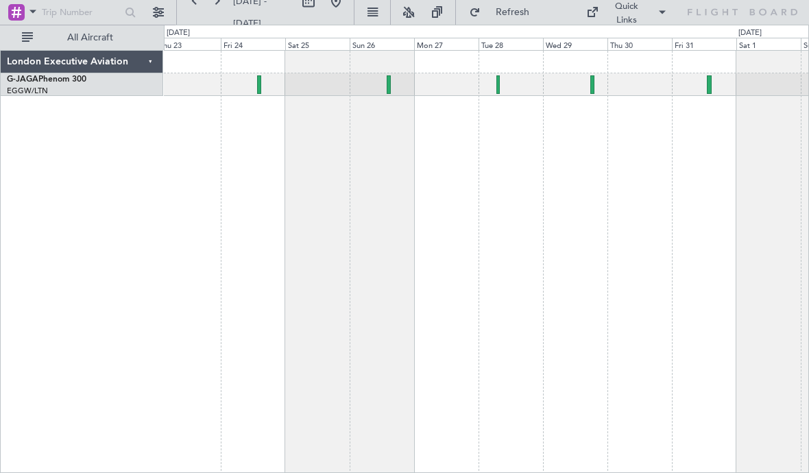 This screenshot has height=473, width=809. Describe the element at coordinates (23, 80) in the screenshot. I see `span: G-JAGA` at that location.